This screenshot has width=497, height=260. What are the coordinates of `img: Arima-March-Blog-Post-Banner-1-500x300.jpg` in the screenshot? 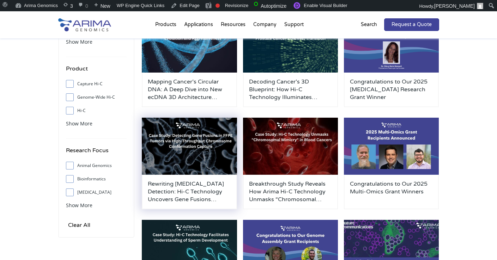 It's located at (290, 146).